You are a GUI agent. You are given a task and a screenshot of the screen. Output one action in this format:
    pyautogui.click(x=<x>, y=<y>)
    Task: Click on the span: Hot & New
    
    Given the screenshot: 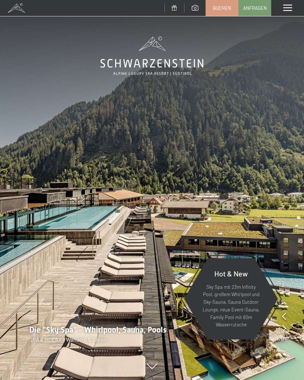 What is the action you would take?
    pyautogui.click(x=231, y=273)
    